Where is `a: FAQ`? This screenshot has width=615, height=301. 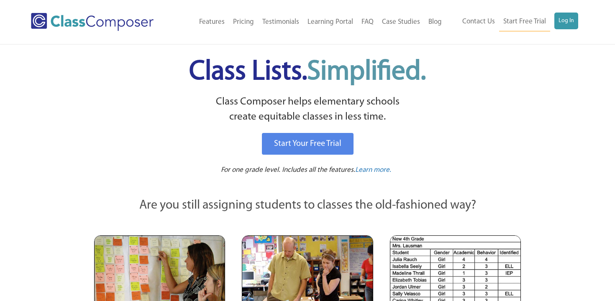 a: FAQ is located at coordinates (368, 22).